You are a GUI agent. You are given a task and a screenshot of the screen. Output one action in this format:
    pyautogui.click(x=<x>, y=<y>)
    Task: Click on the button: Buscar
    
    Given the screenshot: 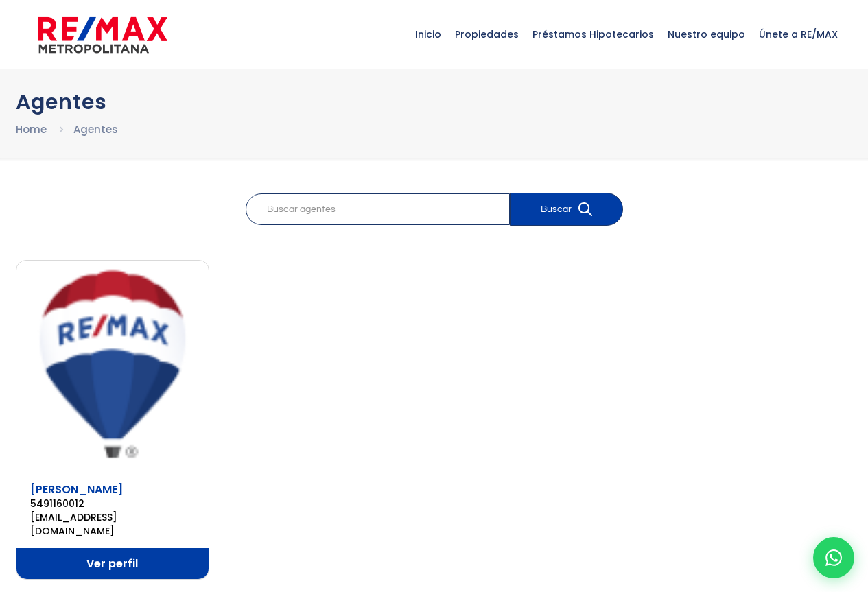 What is the action you would take?
    pyautogui.click(x=565, y=209)
    